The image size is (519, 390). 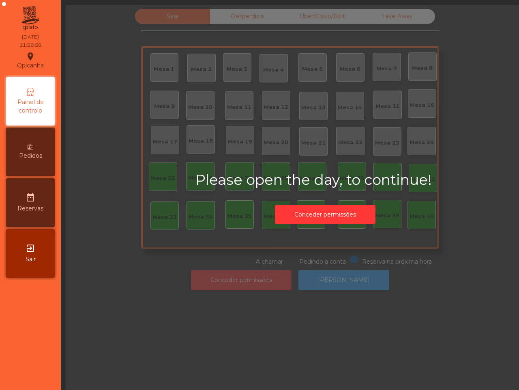 What do you see at coordinates (30, 197) in the screenshot?
I see `i: date_range` at bounding box center [30, 197].